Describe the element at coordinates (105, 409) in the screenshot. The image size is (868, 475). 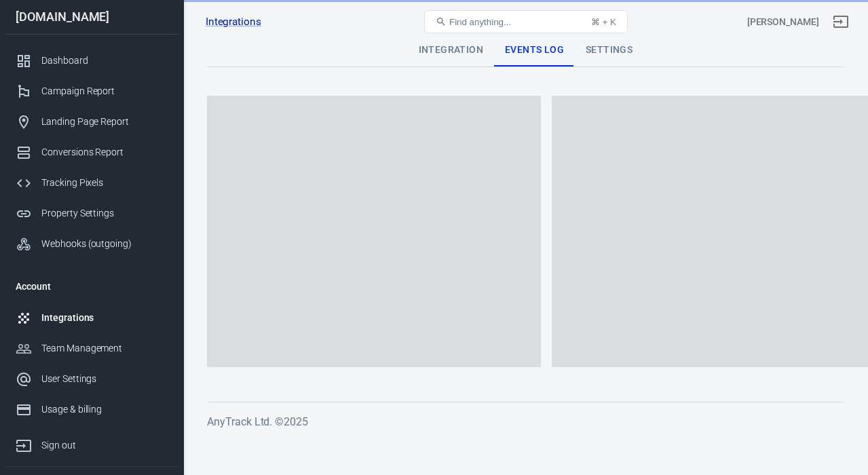
I see `div: Usage & billing` at that location.